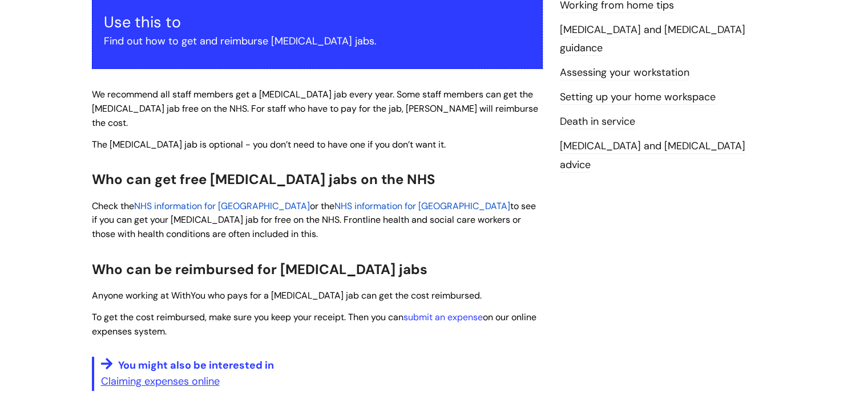 This screenshot has height=396, width=868. Describe the element at coordinates (322, 206) in the screenshot. I see `span: or the` at that location.